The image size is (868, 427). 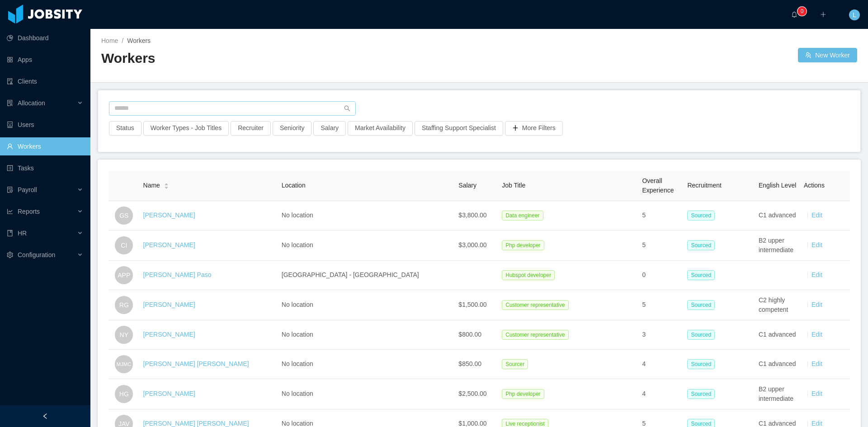 What do you see at coordinates (515, 364) in the screenshot?
I see `span: Sourcer` at bounding box center [515, 364].